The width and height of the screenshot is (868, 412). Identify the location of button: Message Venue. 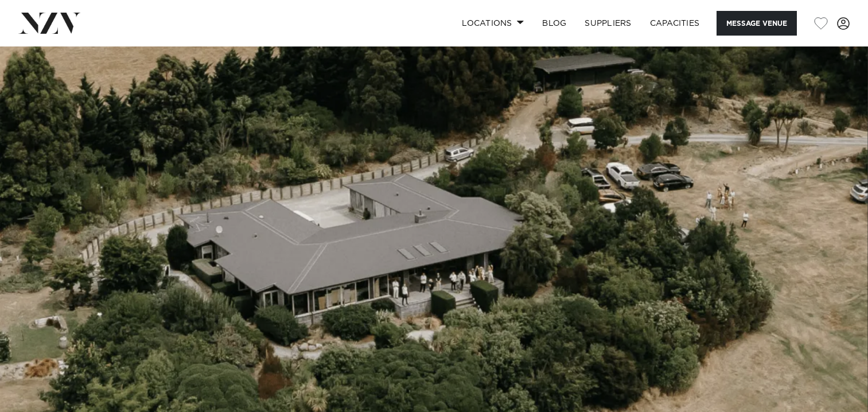
(757, 23).